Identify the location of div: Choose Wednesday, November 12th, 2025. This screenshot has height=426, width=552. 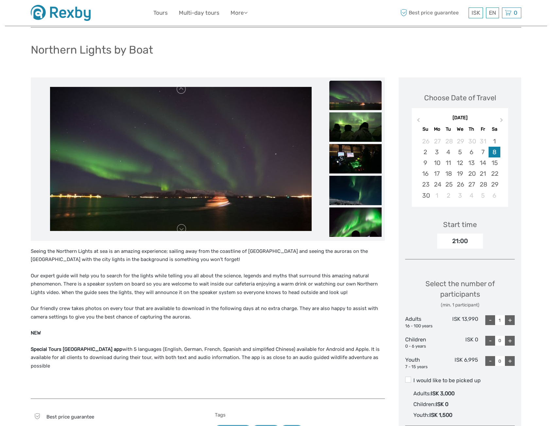
(460, 163).